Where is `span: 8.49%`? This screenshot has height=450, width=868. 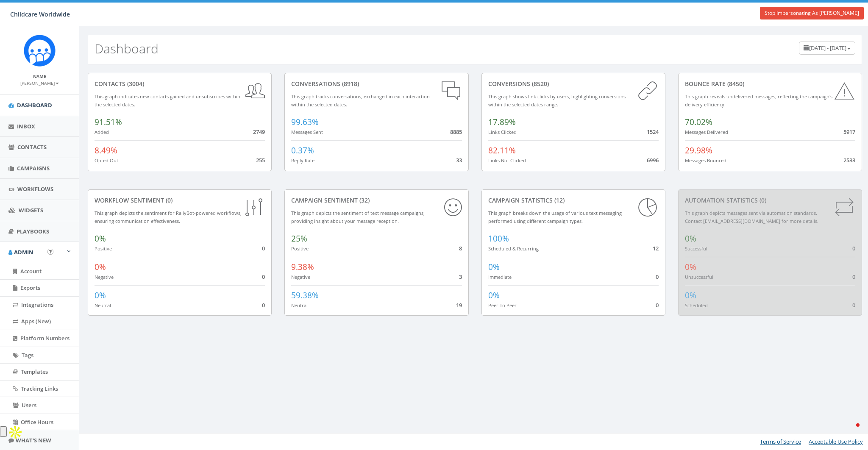
span: 8.49% is located at coordinates (106, 150).